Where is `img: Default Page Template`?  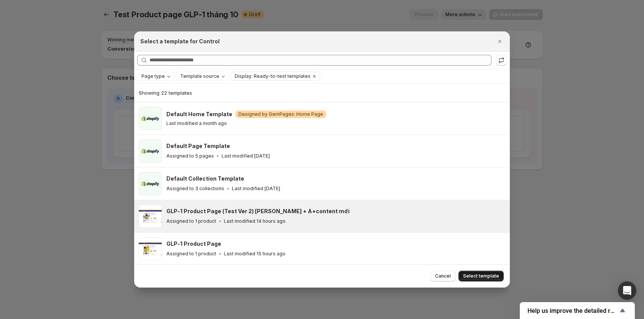 img: Default Page Template is located at coordinates (150, 151).